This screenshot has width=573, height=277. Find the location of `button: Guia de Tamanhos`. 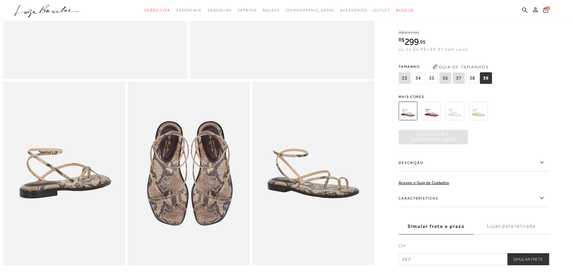

button: Guia de Tamanhos is located at coordinates (461, 67).